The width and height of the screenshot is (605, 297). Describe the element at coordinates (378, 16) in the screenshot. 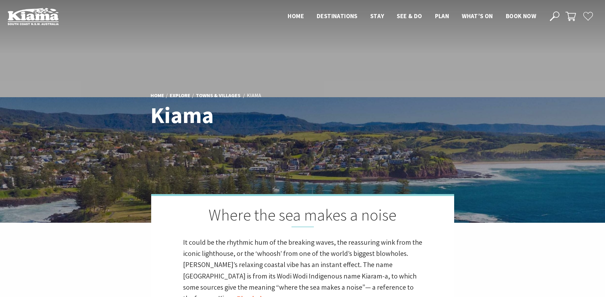

I see `span: Stay` at that location.